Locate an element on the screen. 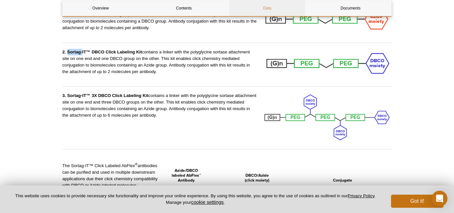  p: contains a linker with the polyglycine sortase attachment site on one end and three DBCO groups o... is located at coordinates (159, 106).